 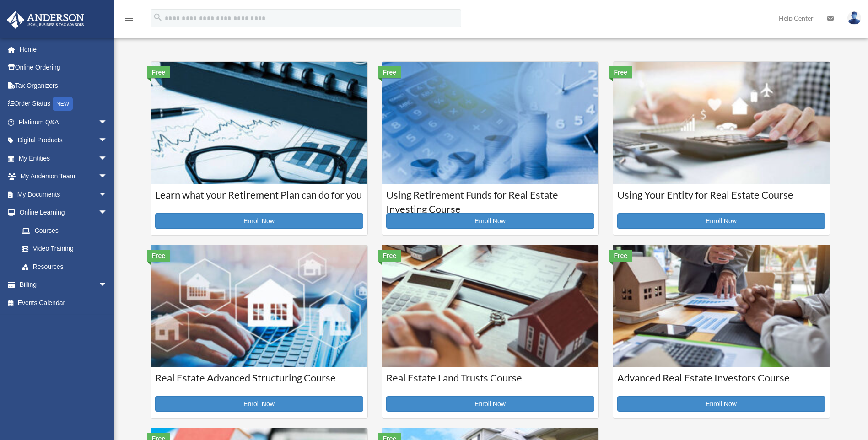 I want to click on i: menu, so click(x=129, y=18).